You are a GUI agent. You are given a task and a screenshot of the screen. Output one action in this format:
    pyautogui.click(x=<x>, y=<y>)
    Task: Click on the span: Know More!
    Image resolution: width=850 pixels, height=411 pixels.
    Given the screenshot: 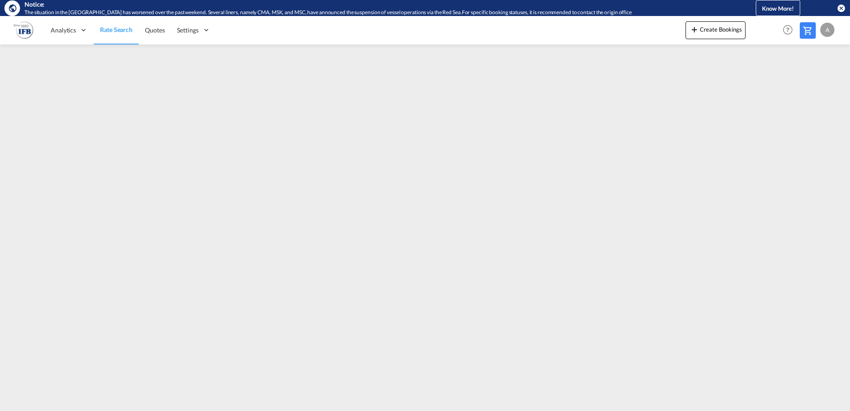 What is the action you would take?
    pyautogui.click(x=778, y=8)
    